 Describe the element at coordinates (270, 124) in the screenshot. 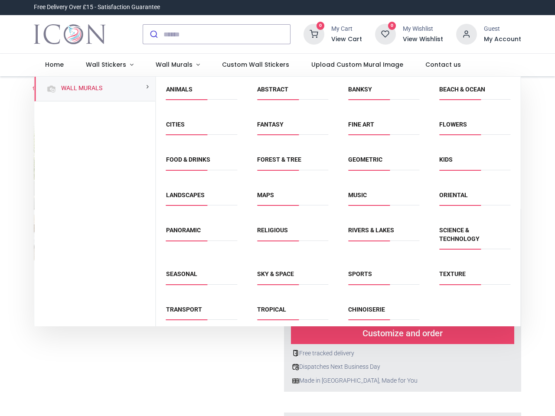

I see `a: Fantasy` at that location.